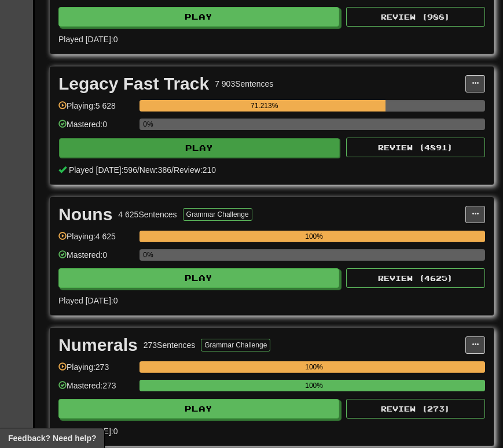  What do you see at coordinates (416, 147) in the screenshot?
I see `button: Review (4891)` at bounding box center [416, 147].